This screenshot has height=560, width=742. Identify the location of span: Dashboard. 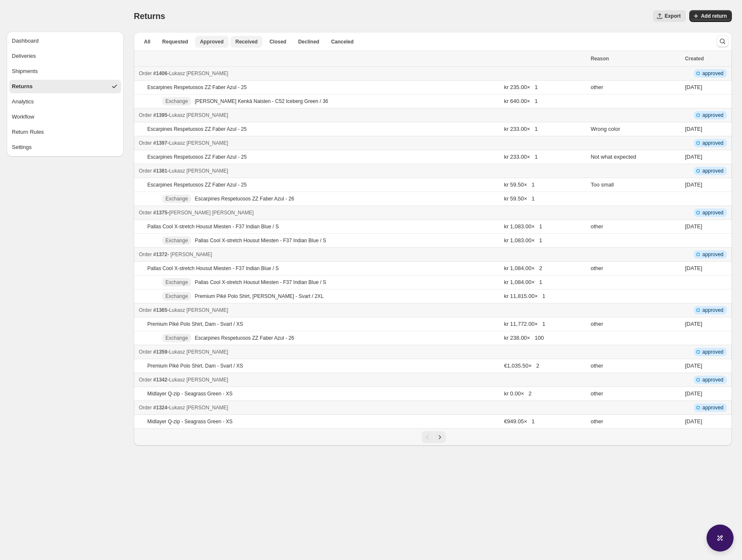
(25, 41).